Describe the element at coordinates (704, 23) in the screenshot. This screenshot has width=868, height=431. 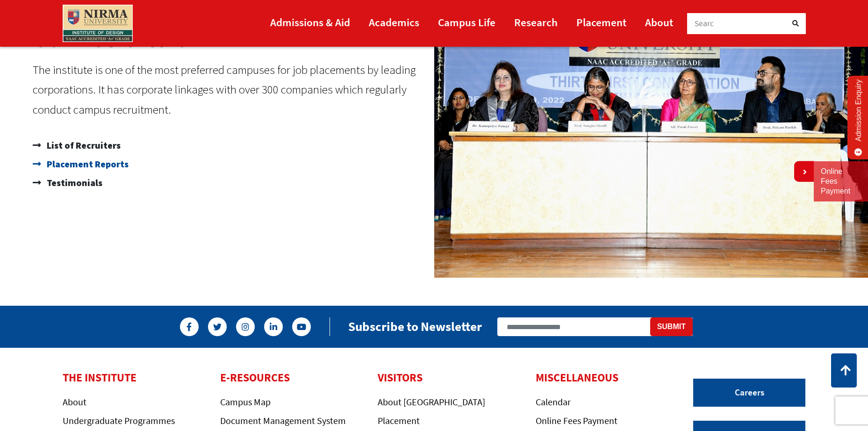
I see `span: Searc` at that location.